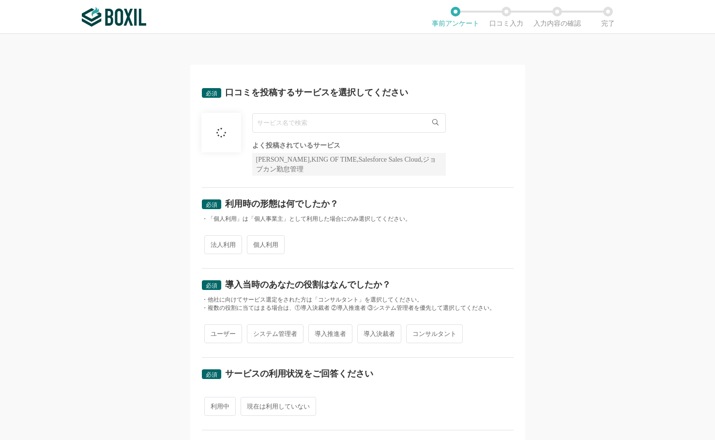  I want to click on li: 事前アンケート, so click(456, 17).